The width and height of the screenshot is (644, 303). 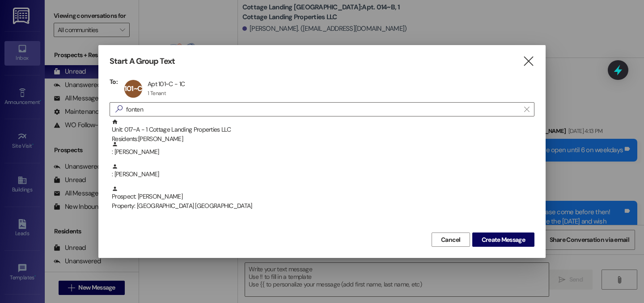 I want to click on h3: Start A Group Text, so click(x=142, y=61).